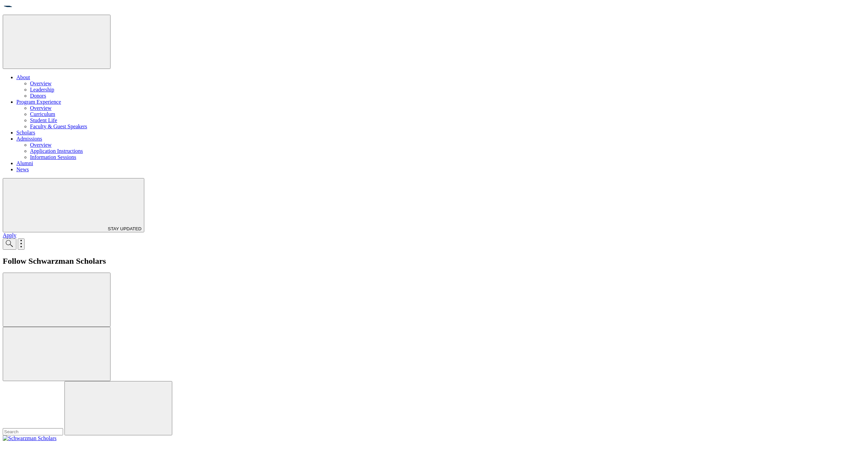  I want to click on a: Program Experience, so click(39, 102).